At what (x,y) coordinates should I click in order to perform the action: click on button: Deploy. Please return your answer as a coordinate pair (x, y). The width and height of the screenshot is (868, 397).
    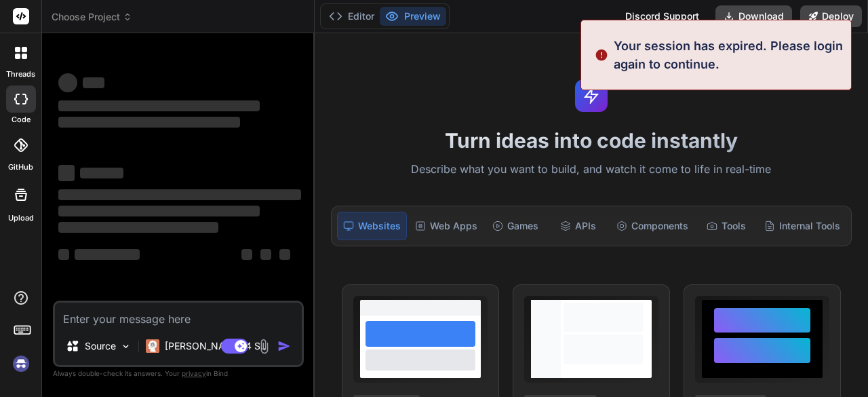
    Looking at the image, I should click on (830, 16).